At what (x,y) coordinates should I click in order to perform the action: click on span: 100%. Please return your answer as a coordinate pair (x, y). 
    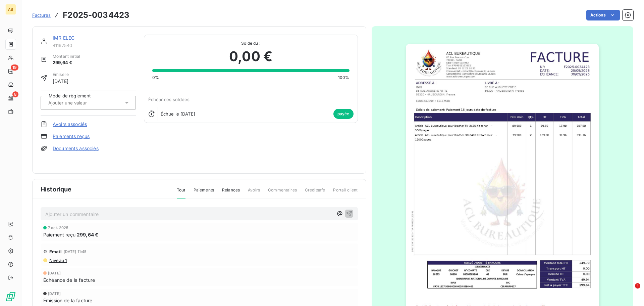
    Looking at the image, I should click on (344, 78).